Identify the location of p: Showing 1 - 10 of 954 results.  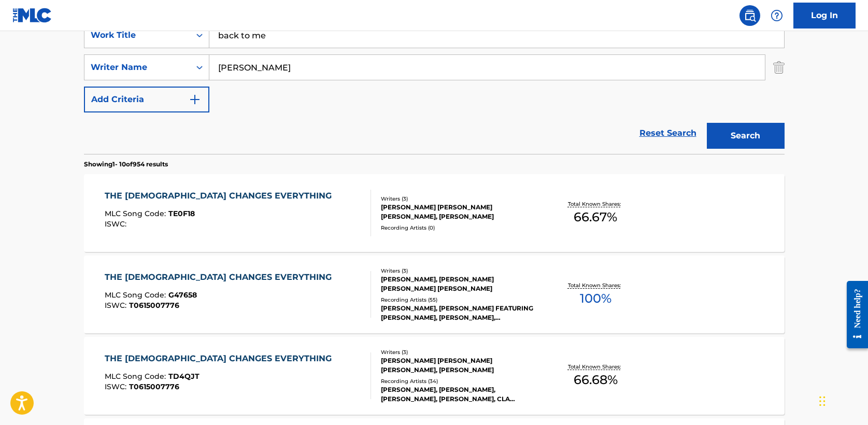
(126, 165).